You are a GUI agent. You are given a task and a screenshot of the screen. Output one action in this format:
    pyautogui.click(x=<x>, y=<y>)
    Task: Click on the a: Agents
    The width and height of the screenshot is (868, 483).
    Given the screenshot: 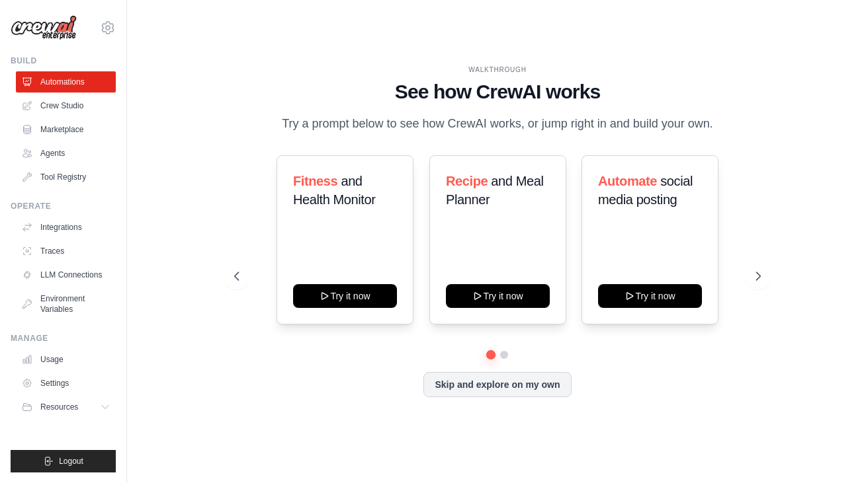 What is the action you would take?
    pyautogui.click(x=66, y=154)
    